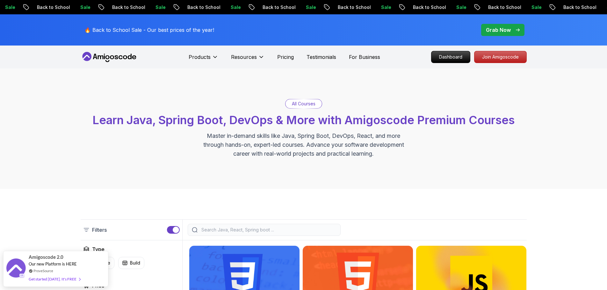  What do you see at coordinates (135, 263) in the screenshot?
I see `p: Build` at bounding box center [135, 263].